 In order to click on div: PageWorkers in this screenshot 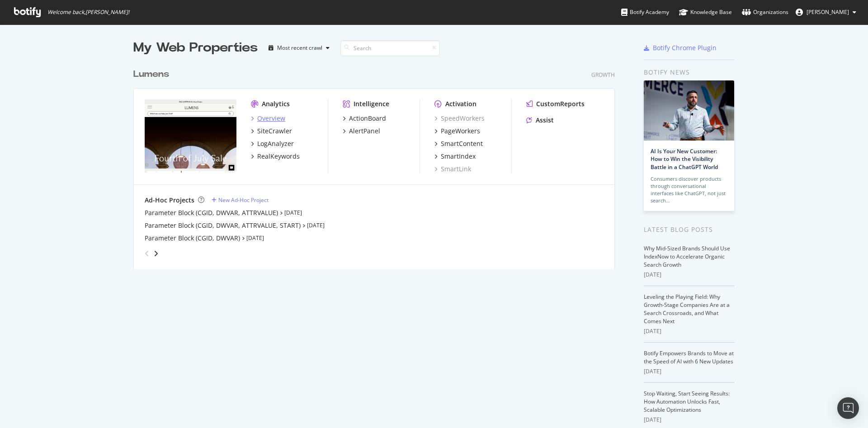, I will do `click(460, 132)`.